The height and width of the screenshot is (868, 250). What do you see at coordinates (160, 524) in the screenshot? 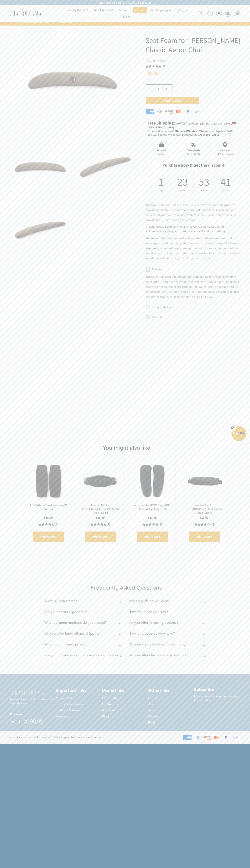
I see `span: (3)` at bounding box center [160, 524].